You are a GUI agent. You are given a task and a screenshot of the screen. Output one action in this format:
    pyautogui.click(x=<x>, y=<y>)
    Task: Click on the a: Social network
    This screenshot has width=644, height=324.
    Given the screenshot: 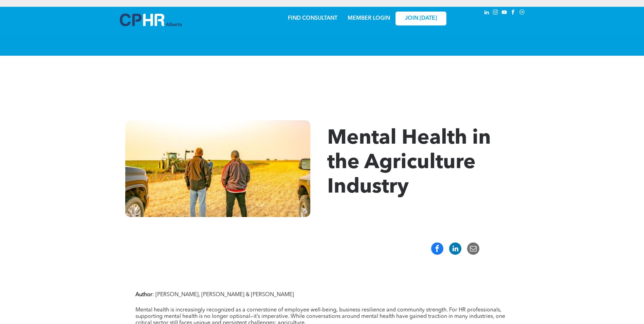 What is the action you would take?
    pyautogui.click(x=522, y=13)
    